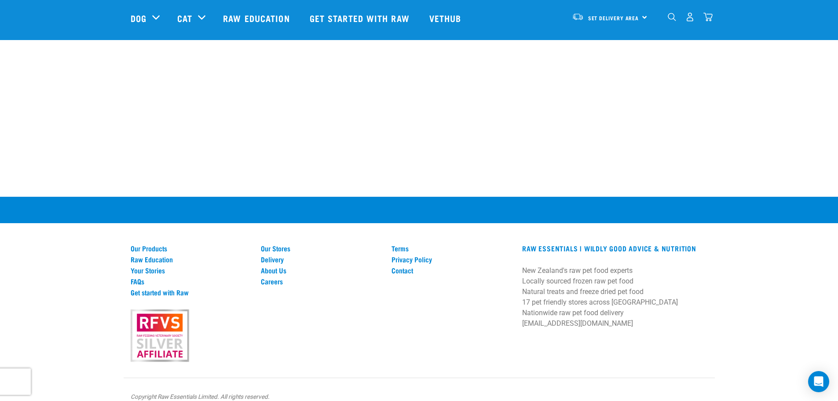  I want to click on a: Our Stores, so click(321, 248).